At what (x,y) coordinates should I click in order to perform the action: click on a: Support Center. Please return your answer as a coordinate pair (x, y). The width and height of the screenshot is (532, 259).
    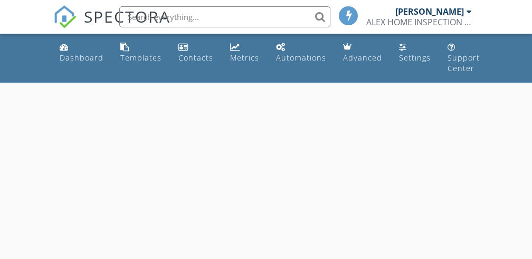
    Looking at the image, I should click on (463, 58).